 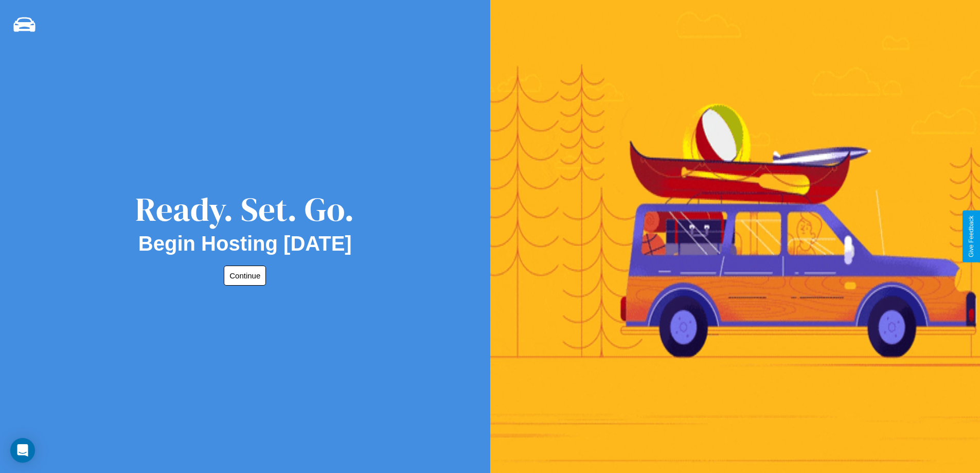 I want to click on div: Open Intercom Messenger, so click(x=22, y=450).